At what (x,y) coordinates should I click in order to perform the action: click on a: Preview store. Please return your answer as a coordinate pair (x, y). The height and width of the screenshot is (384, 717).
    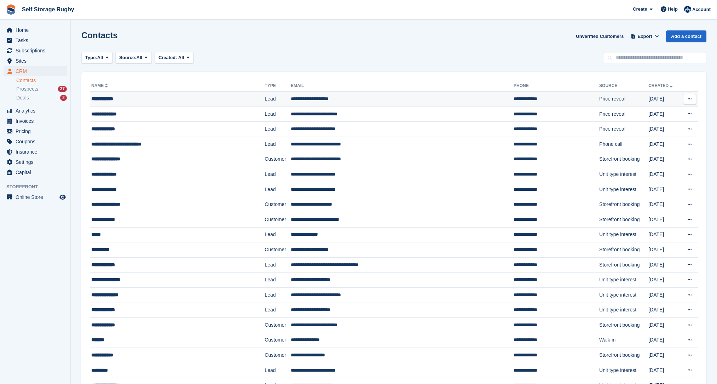
    Looking at the image, I should click on (63, 197).